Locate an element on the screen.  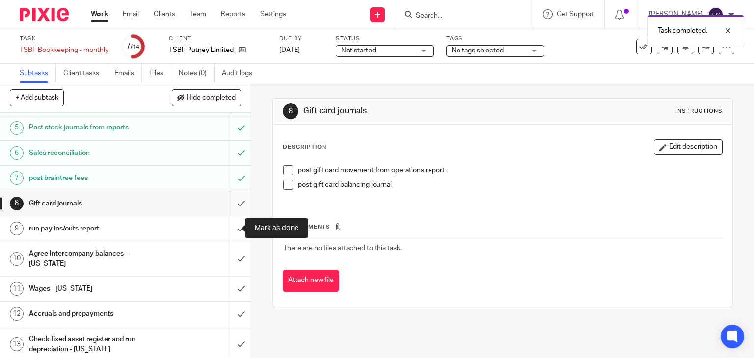
p: post gift card movement from operations report is located at coordinates (510, 170).